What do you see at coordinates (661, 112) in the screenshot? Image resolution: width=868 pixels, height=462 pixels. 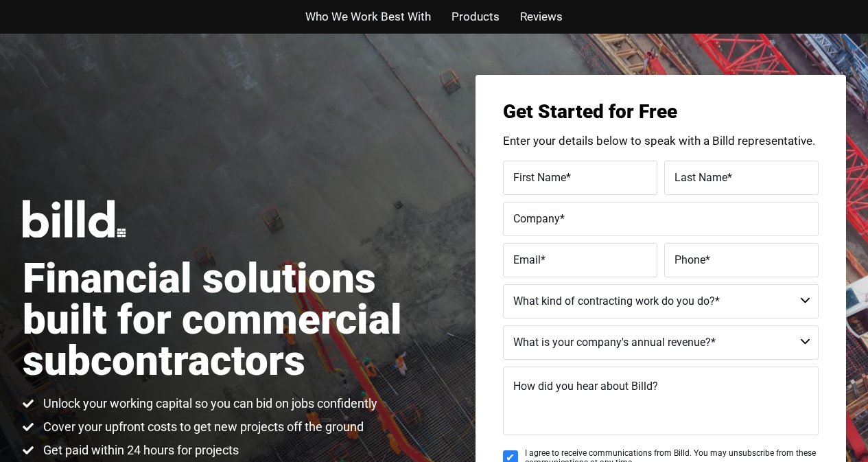 I see `h3: Get Started for Free` at bounding box center [661, 112].